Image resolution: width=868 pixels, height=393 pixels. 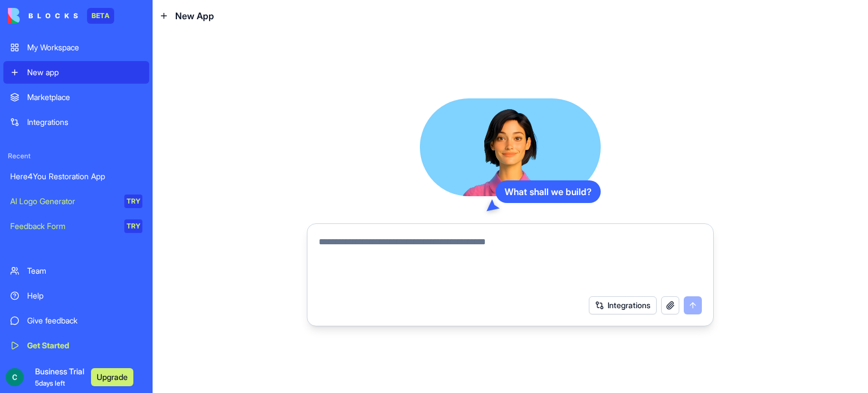 What do you see at coordinates (77, 295) in the screenshot?
I see `a: Help` at bounding box center [77, 295].